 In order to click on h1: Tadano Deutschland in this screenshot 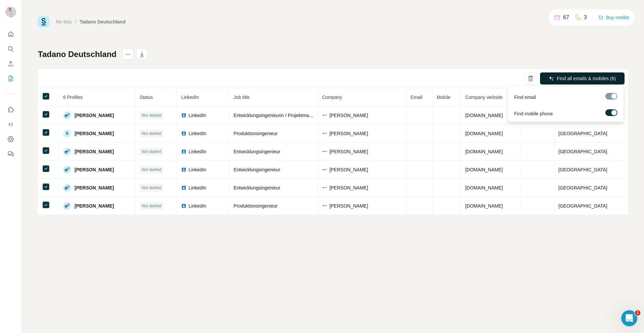, I will do `click(77, 54)`.